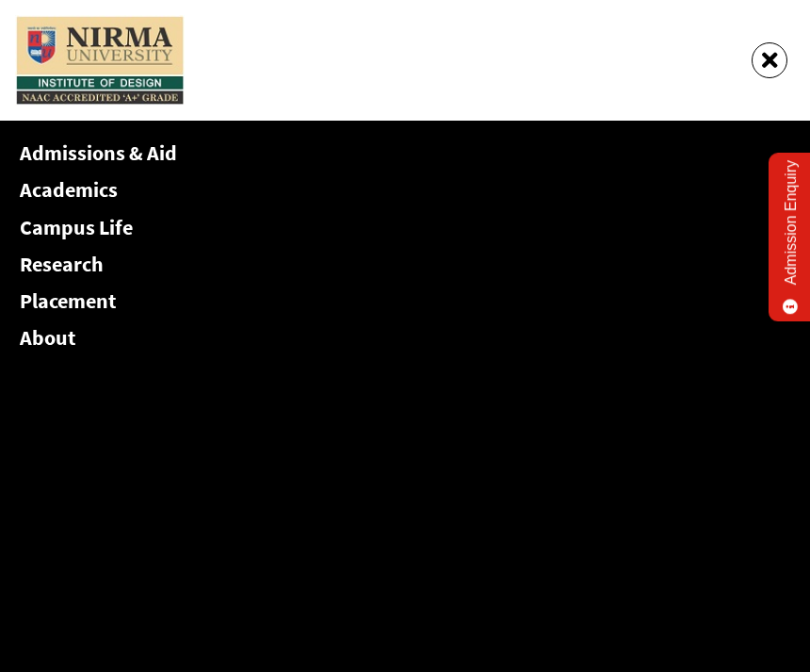 The height and width of the screenshot is (672, 810). What do you see at coordinates (769, 61) in the screenshot?
I see `a: Close` at bounding box center [769, 61].